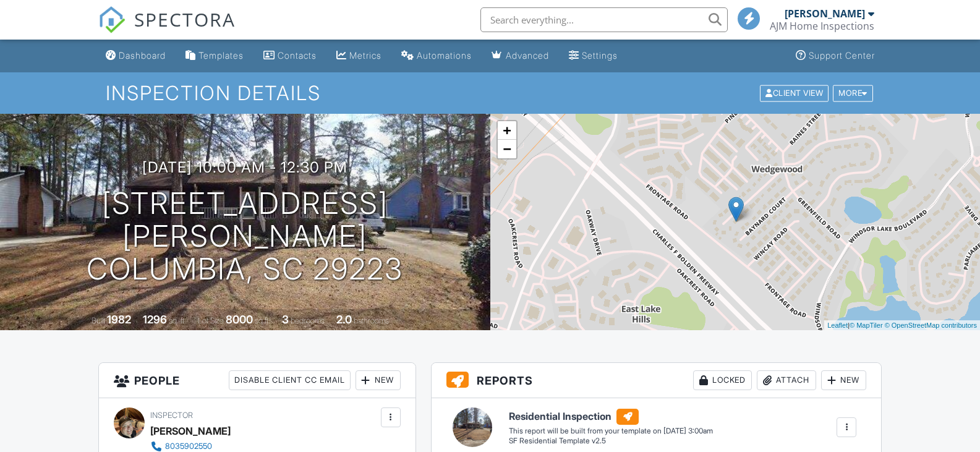 The image size is (980, 452). What do you see at coordinates (344, 319) in the screenshot?
I see `div: 2.0` at bounding box center [344, 319].